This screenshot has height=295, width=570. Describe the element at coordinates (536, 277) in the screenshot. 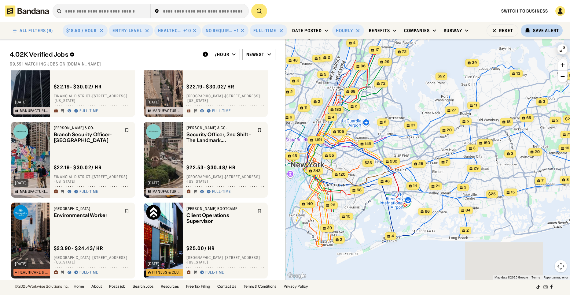

I see `a: Terms (opens in new tab)` at that location.